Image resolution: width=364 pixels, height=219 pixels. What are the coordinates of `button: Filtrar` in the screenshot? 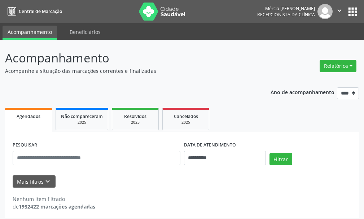 It's located at (281, 159).